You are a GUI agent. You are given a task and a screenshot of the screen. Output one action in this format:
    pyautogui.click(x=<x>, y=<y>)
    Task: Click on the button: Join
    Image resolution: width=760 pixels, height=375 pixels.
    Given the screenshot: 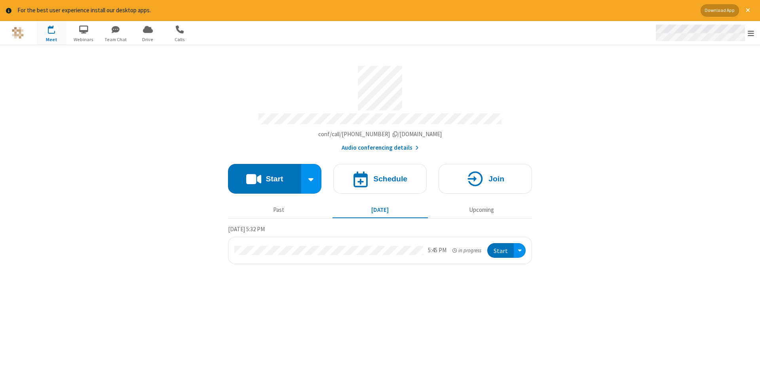 What is the action you would take?
    pyautogui.click(x=485, y=179)
    